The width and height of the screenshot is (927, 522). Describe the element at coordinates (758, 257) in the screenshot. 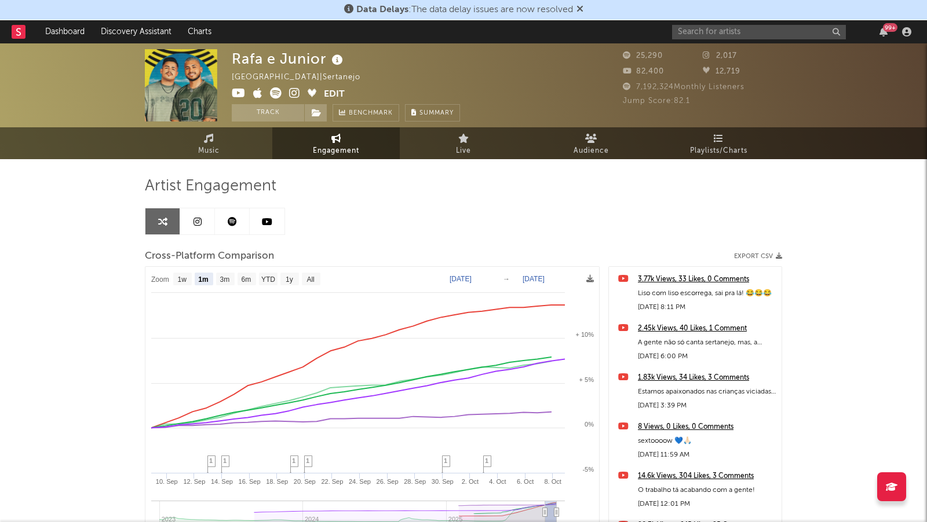

I see `button: Export CSV` at that location.